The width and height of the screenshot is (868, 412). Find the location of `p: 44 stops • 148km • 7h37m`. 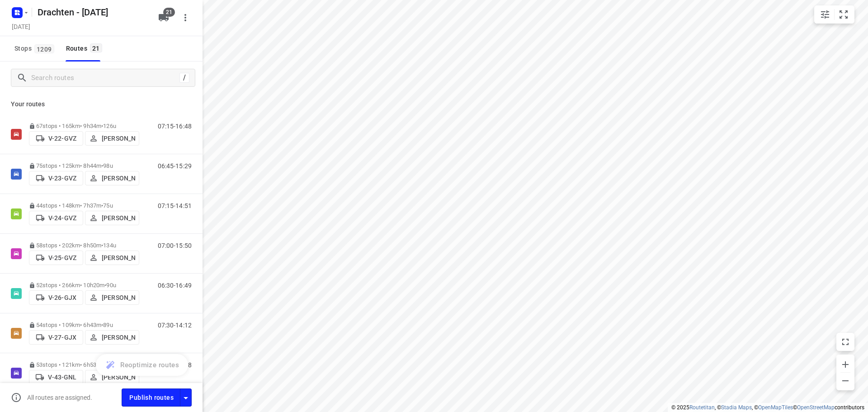

p: 44 stops • 148km • 7h37m is located at coordinates (84, 205).